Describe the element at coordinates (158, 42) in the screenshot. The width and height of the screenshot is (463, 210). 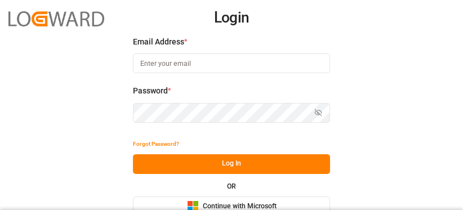
I see `span: Email Address` at that location.